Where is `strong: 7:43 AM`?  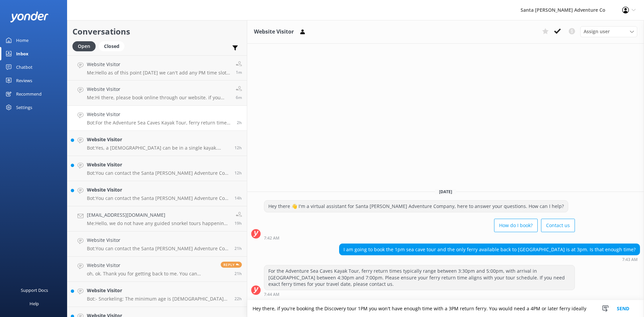
strong: 7:43 AM is located at coordinates (630, 259).